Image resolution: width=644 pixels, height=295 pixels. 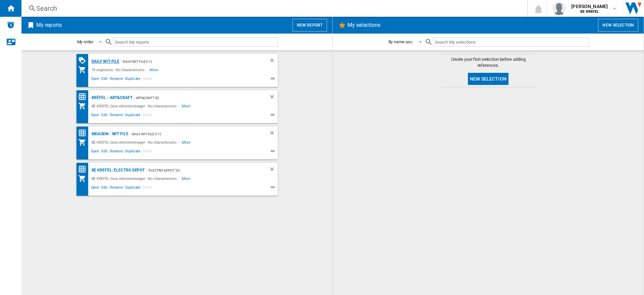 What do you see at coordinates (310, 25) in the screenshot?
I see `button: New report` at bounding box center [310, 25].